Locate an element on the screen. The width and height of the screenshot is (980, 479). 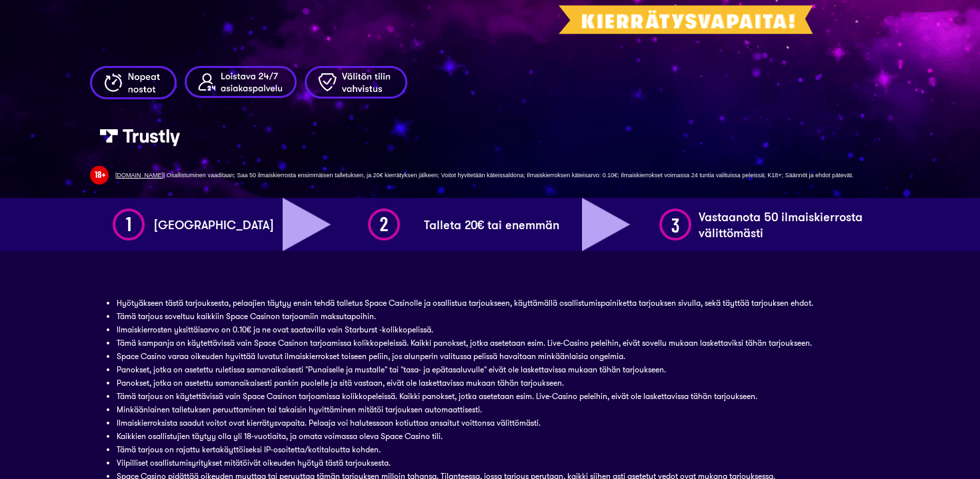
li: Hyötyäkseen tästä tarjouksesta, pelaajien täytyy ensin tehdä talletus Space Casinolle ja osallist... is located at coordinates (490, 304).